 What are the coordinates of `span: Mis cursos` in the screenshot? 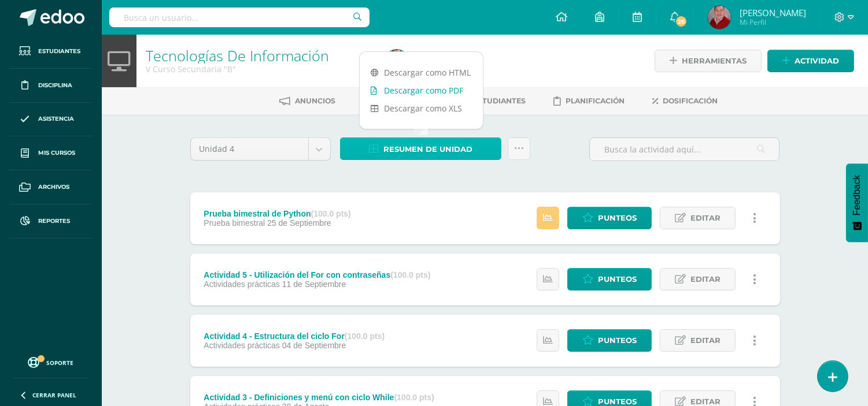 It's located at (57, 153).